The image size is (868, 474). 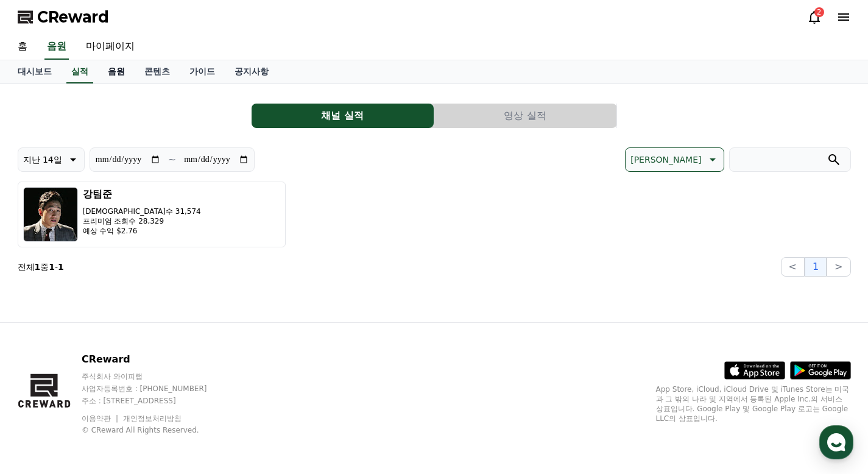 What do you see at coordinates (342, 116) in the screenshot?
I see `button: 채널 실적` at bounding box center [342, 116].